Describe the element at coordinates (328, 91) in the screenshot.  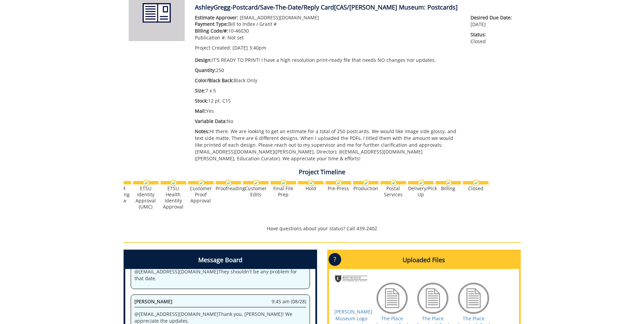
I see `p: 7 x 5` at that location.